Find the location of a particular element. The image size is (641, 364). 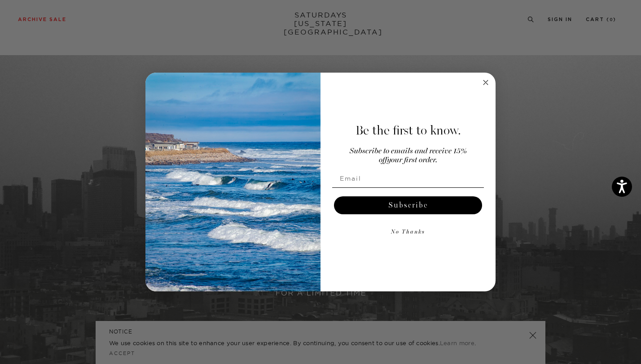

button: Subscribe is located at coordinates (408, 205).